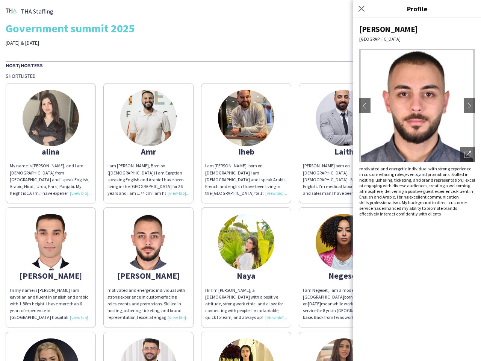  I want to click on img: thumb-1679642050641d4dc284058.jpeg, so click(344, 242).